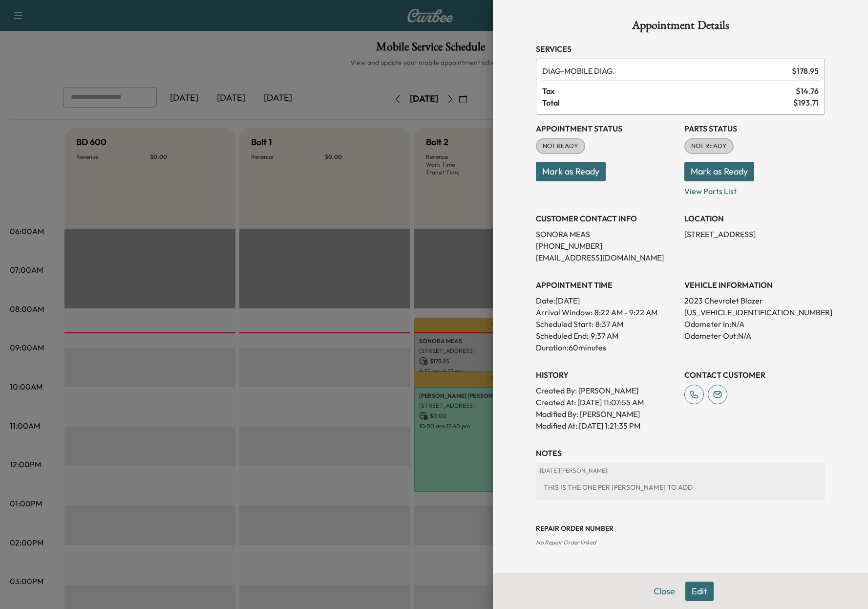  What do you see at coordinates (700, 592) in the screenshot?
I see `button: Edit` at bounding box center [700, 592].